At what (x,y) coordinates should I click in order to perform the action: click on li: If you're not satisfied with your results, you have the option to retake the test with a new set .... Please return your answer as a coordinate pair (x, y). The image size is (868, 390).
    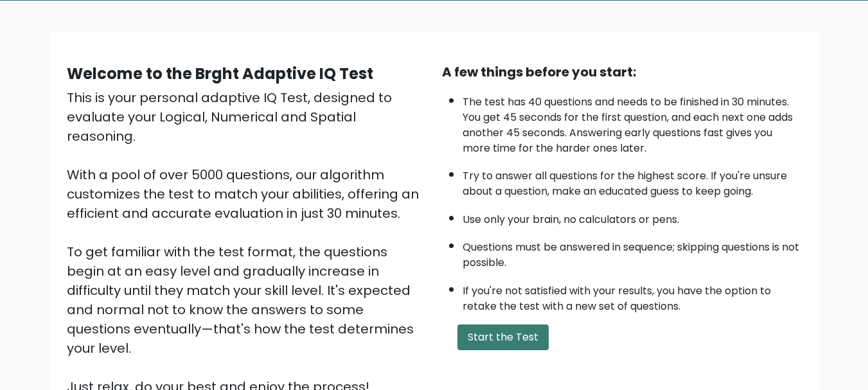
    Looking at the image, I should click on (632, 295).